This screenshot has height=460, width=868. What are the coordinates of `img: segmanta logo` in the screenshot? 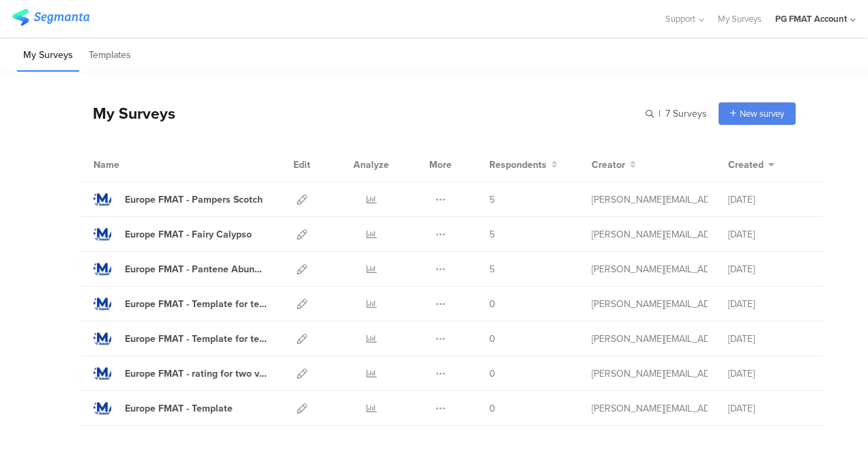 It's located at (51, 17).